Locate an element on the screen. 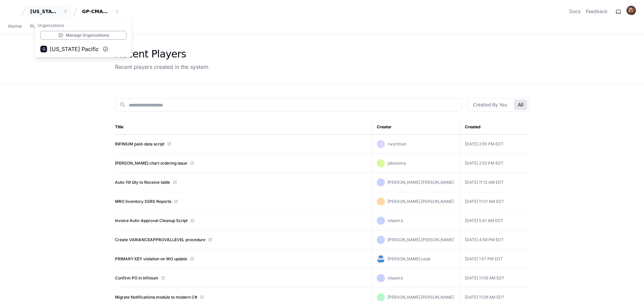 Image resolution: width=644 pixels, height=306 pixels. button: Feedback is located at coordinates (597, 11).